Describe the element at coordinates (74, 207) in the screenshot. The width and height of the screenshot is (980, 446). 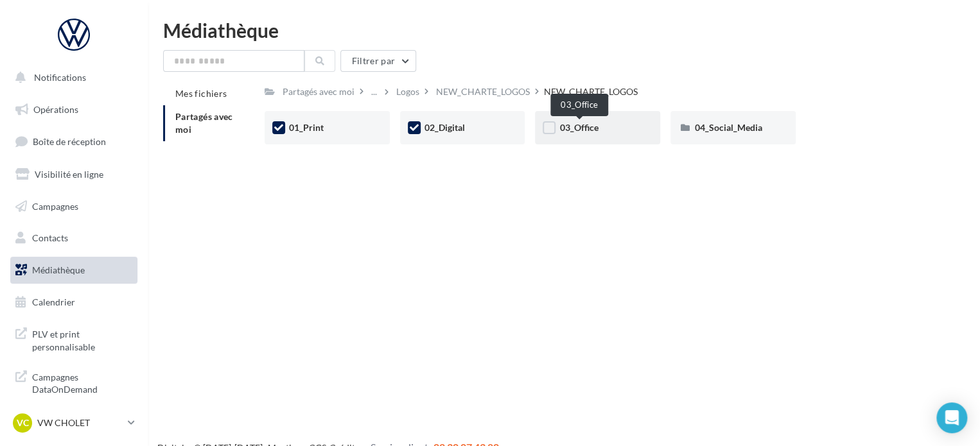
I see `a: Campagnes` at that location.